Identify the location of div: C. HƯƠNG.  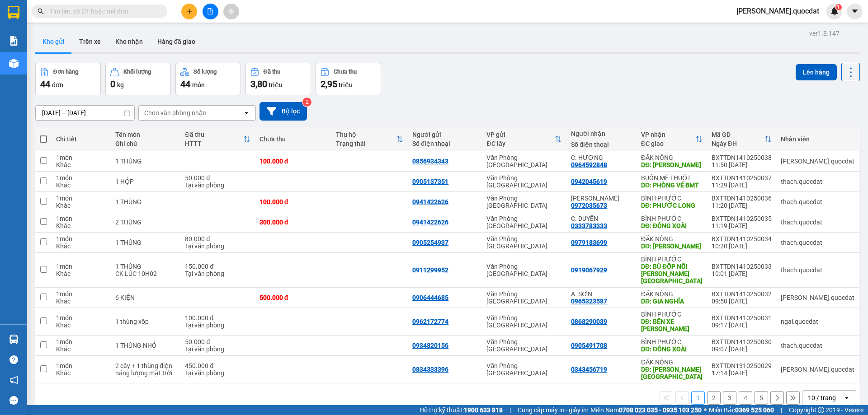
(601, 158).